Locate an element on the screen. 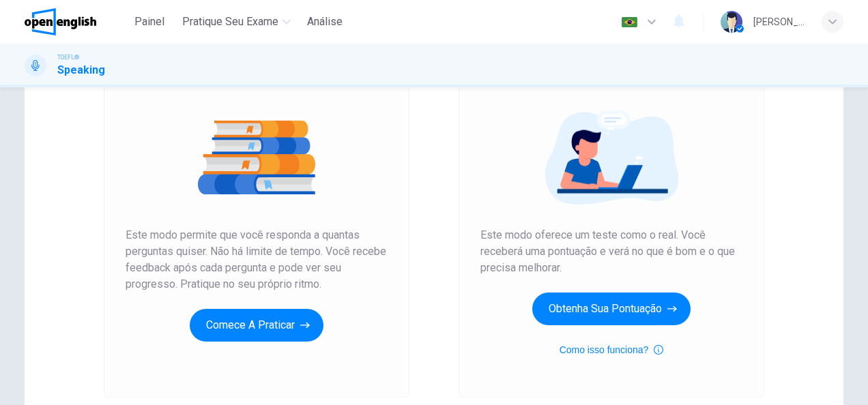 Image resolution: width=868 pixels, height=405 pixels. h1: Speaking is located at coordinates (81, 70).